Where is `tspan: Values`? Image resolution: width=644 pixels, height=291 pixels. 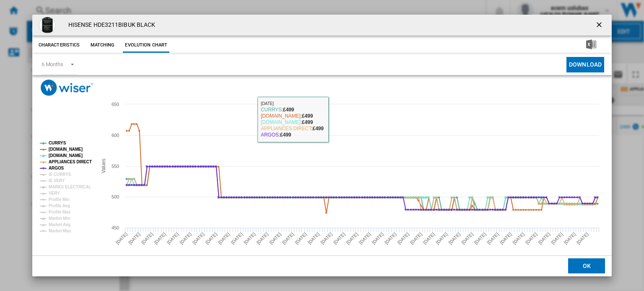 tspan: Values is located at coordinates (103, 166).